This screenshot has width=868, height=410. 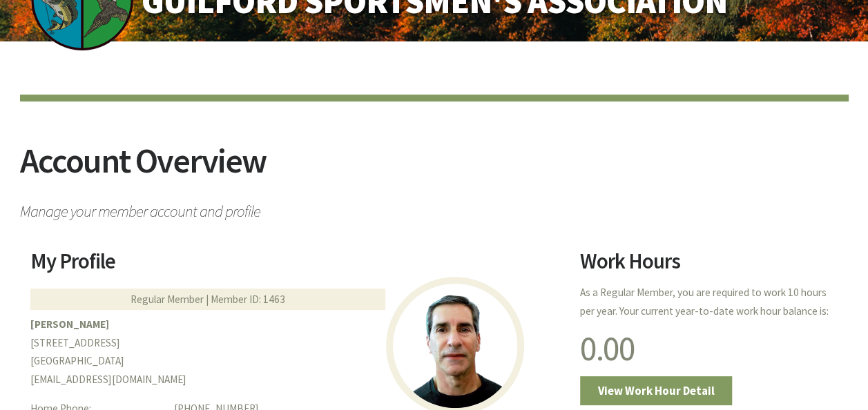 What do you see at coordinates (434, 207) in the screenshot?
I see `span: Manage your member account and profile` at bounding box center [434, 207].